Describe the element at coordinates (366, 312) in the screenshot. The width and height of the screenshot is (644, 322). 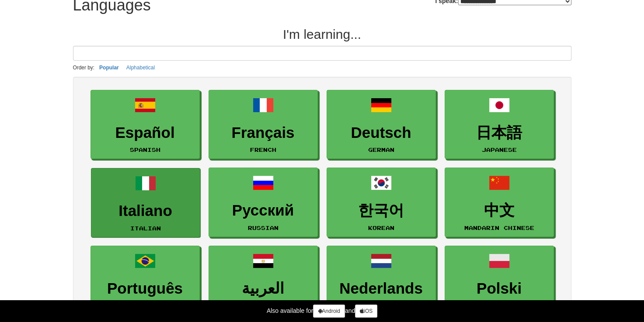
I see `a: iOS` at that location.